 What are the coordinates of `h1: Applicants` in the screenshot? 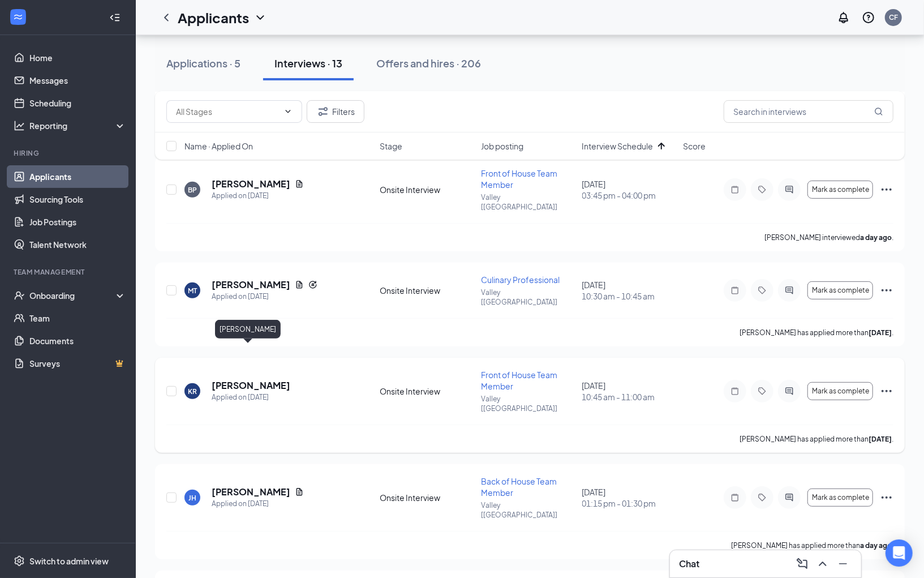 It's located at (214, 17).